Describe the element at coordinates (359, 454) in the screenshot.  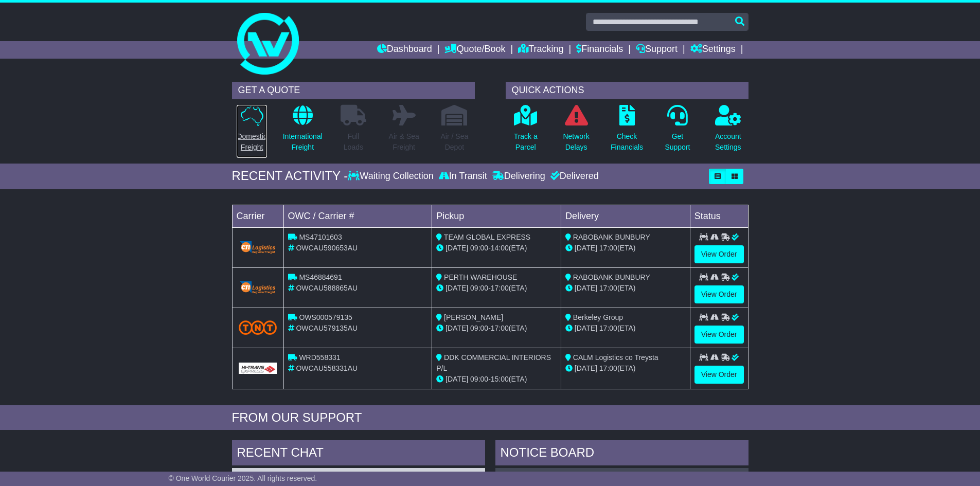
I see `div: RECENT CHAT` at that location.